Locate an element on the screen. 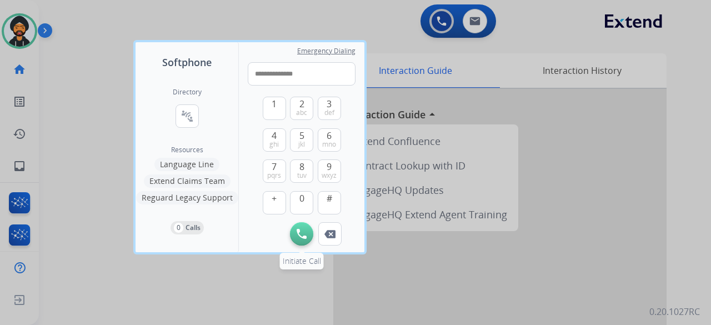 This screenshot has height=325, width=711. mat-icon: connect_without_contact is located at coordinates (187, 116).